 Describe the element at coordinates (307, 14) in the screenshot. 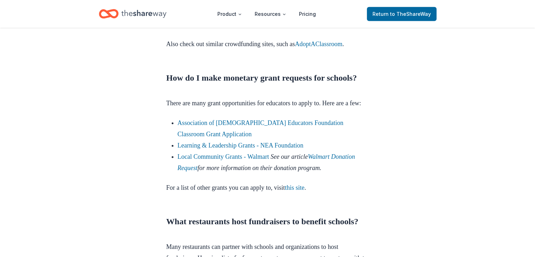

I see `a: Pricing` at that location.